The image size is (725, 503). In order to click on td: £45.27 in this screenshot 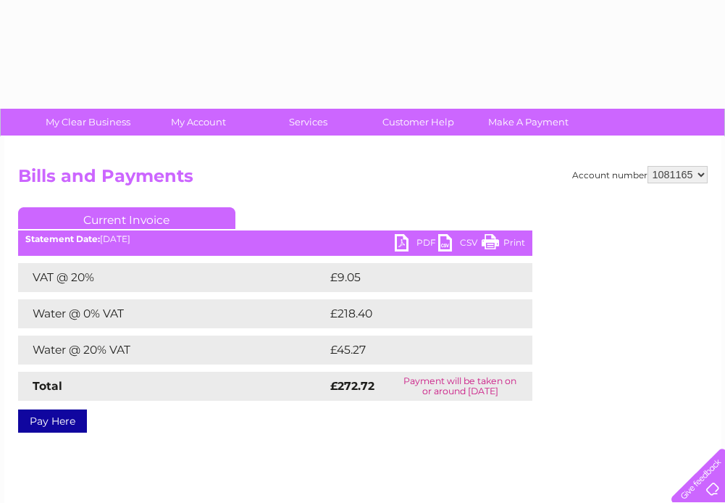, I will do `click(414, 350)`.